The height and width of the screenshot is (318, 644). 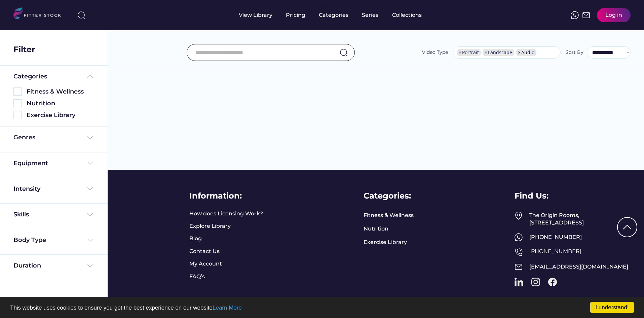 What do you see at coordinates (198, 238) in the screenshot?
I see `a: Blog` at bounding box center [198, 238].